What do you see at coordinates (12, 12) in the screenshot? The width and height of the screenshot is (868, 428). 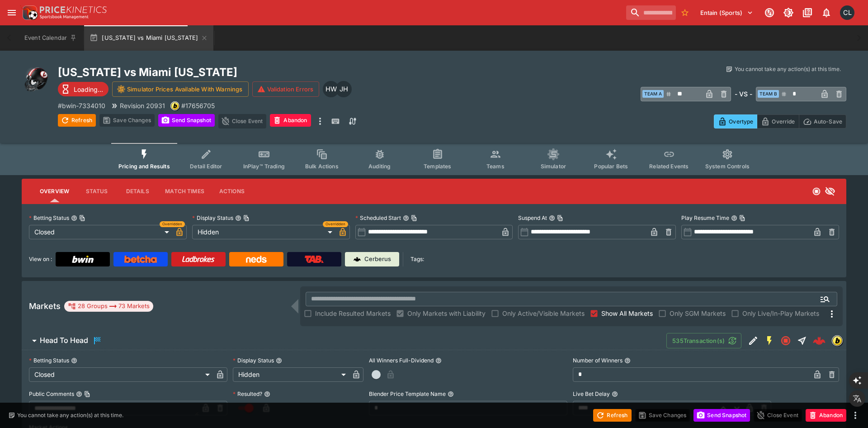 I see `button: open drawer` at bounding box center [12, 12].